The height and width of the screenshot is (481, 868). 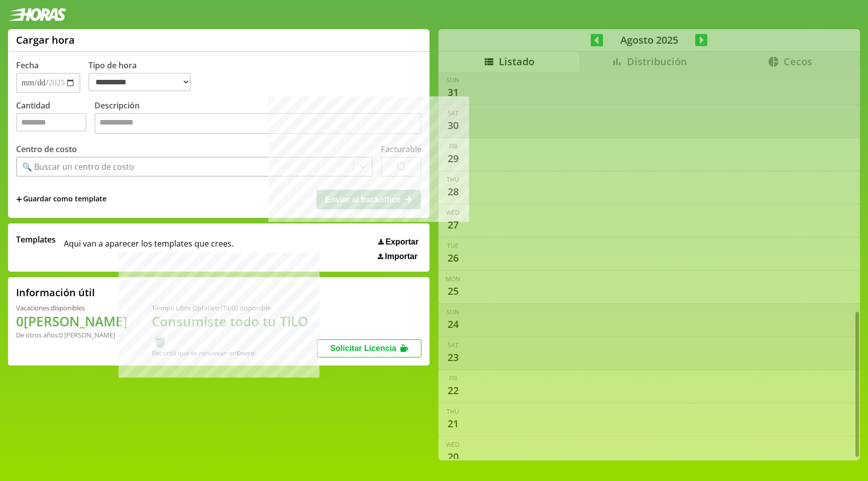 I want to click on label: Centro de costo, so click(x=46, y=149).